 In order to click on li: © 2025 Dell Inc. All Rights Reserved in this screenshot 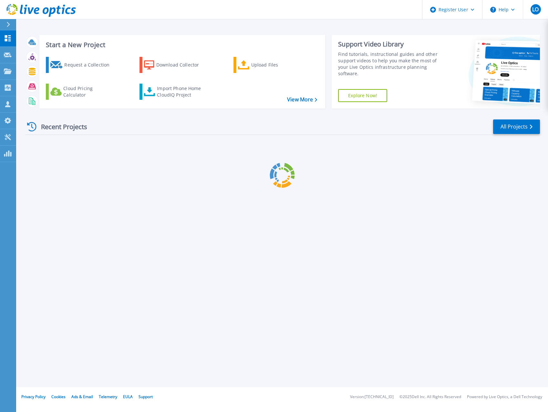, I will do `click(430, 397)`.